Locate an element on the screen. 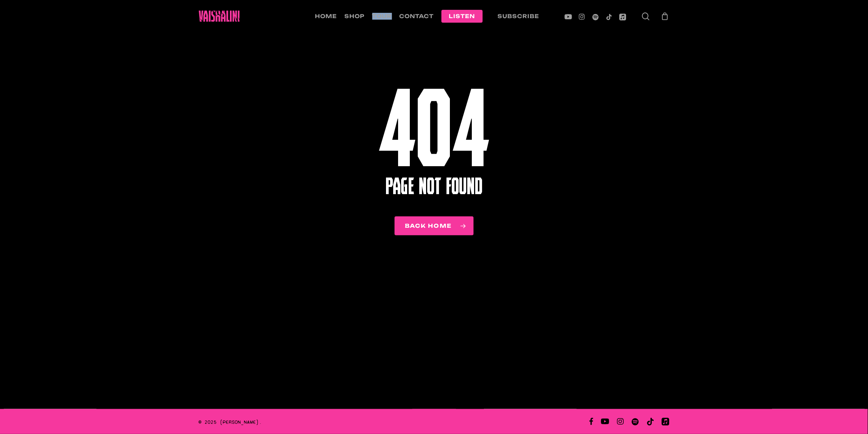 This screenshot has height=434, width=868. a: home is located at coordinates (327, 17).